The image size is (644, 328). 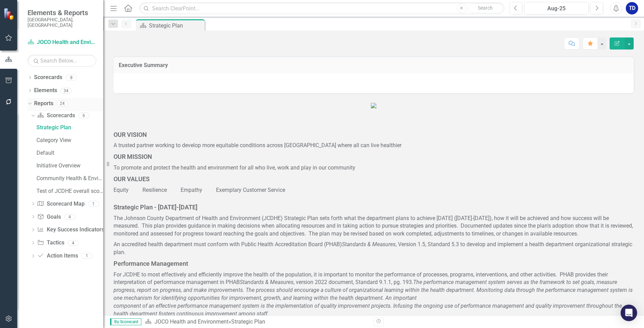 What do you see at coordinates (62, 104) in the screenshot?
I see `div: 24` at bounding box center [62, 104].